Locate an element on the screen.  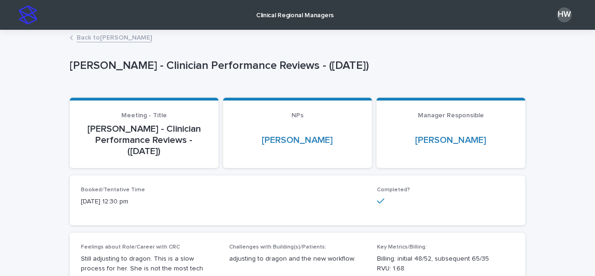
span: Booked/Tentative Time is located at coordinates (113, 190).